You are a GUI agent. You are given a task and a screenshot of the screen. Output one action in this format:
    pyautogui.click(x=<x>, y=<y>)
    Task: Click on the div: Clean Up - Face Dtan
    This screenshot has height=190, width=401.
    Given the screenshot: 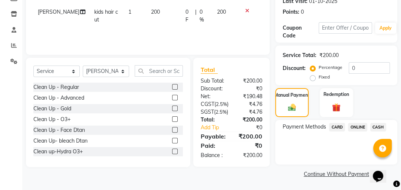 What is the action you would take?
    pyautogui.click(x=59, y=130)
    